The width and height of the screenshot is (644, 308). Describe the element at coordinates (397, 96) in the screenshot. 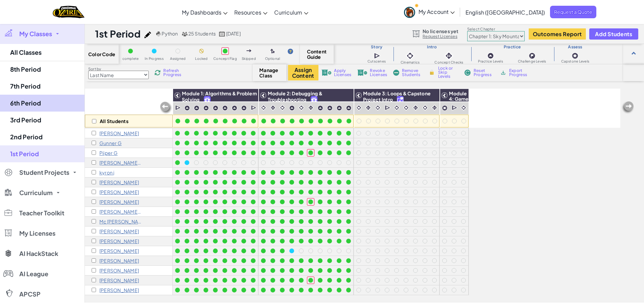

I see `span: Module 3: Loops & Capstone Project Intro` at that location.